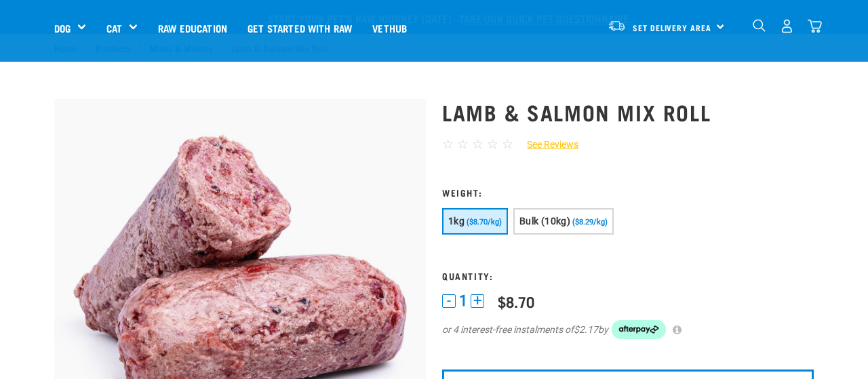 This screenshot has height=379, width=868. Describe the element at coordinates (475, 221) in the screenshot. I see `button: 1kg ($8.70/kg)` at that location.